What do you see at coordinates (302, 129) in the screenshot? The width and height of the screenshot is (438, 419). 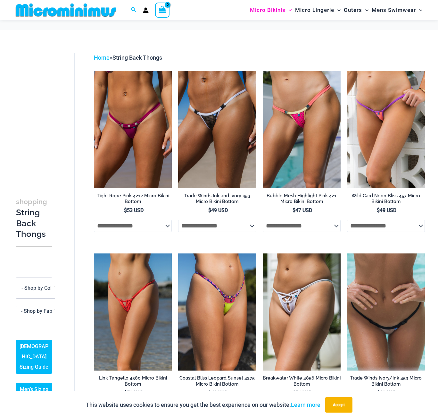 I see `img: Bubble Mesh Highlight Pink 421 Micro 01` at bounding box center [302, 129].